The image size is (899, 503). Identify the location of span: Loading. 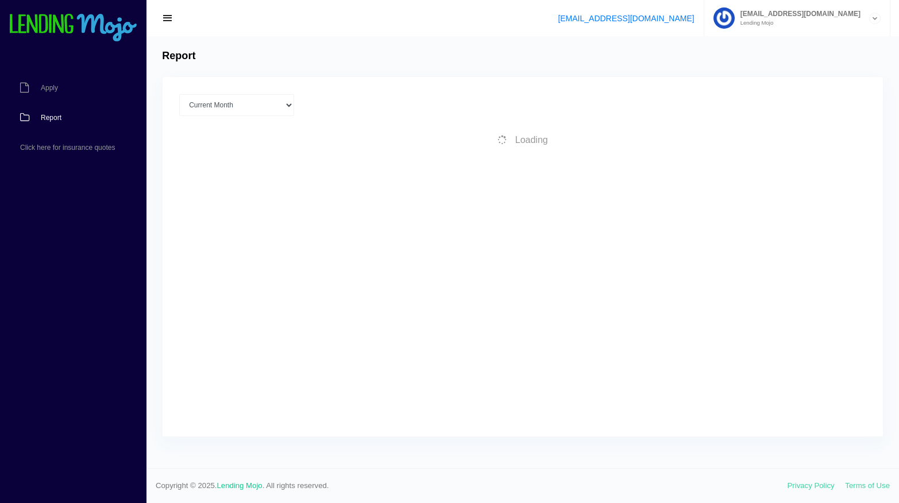
(531, 140).